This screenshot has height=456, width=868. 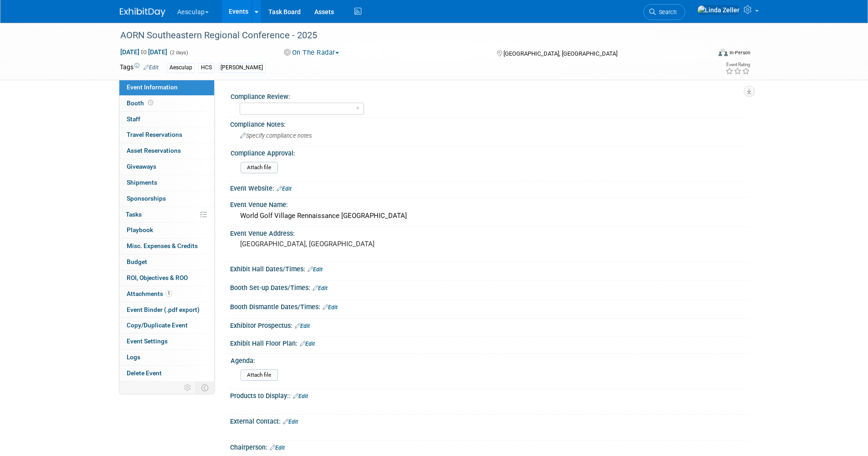 What do you see at coordinates (167, 103) in the screenshot?
I see `a: Booth` at bounding box center [167, 103].